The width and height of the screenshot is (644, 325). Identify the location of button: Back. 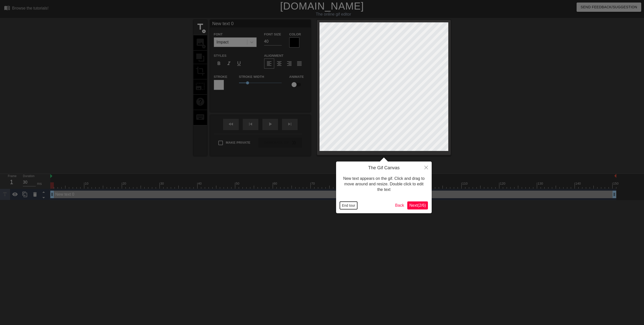
(400, 206).